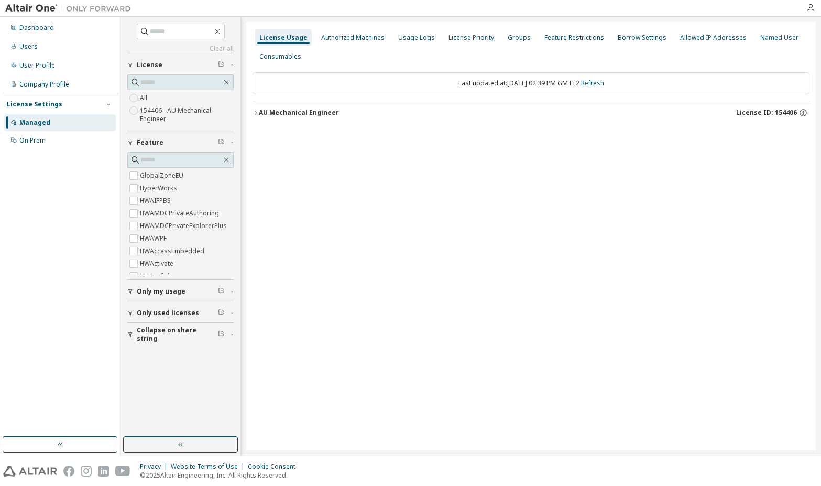 The image size is (821, 486). What do you see at coordinates (86, 471) in the screenshot?
I see `img: instagram.svg` at bounding box center [86, 471].